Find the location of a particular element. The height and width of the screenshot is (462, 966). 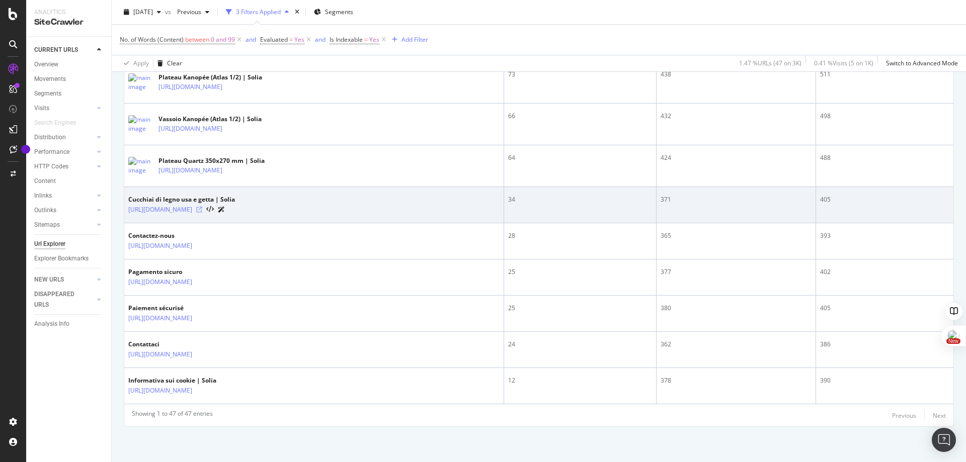

a: DISAPPEARED URLS is located at coordinates (64, 300).